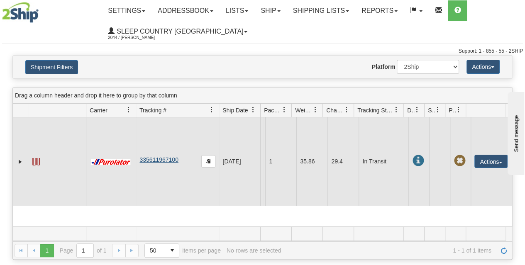  What do you see at coordinates (321, 11) in the screenshot?
I see `a: Shipping lists` at bounding box center [321, 11].